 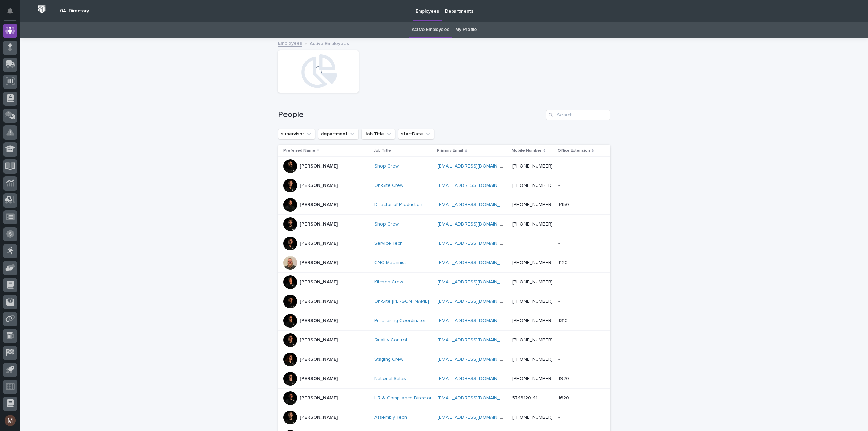 I want to click on a: Kitchen Crew, so click(x=388, y=282).